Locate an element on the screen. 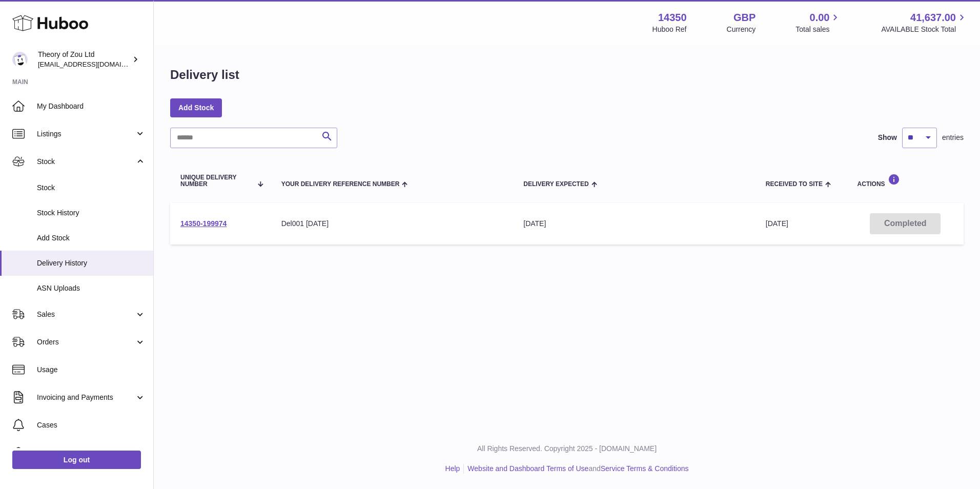  span: Cases is located at coordinates (91, 425).